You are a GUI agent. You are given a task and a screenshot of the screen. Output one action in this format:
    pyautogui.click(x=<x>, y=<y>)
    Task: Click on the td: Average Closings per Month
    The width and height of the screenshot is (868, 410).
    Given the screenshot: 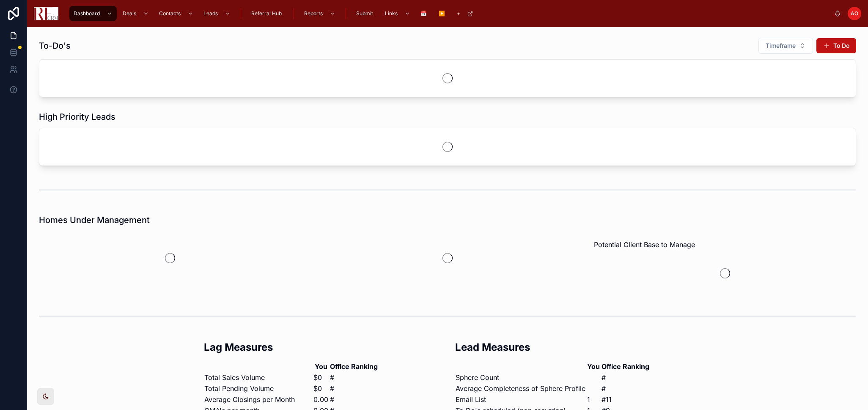 What is the action you would take?
    pyautogui.click(x=258, y=399)
    